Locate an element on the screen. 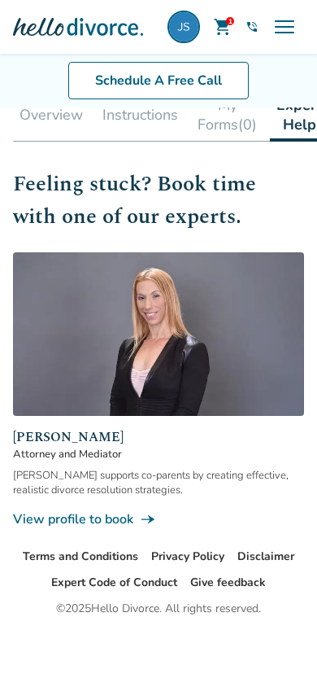  button: My Forms(0) is located at coordinates (227, 115).